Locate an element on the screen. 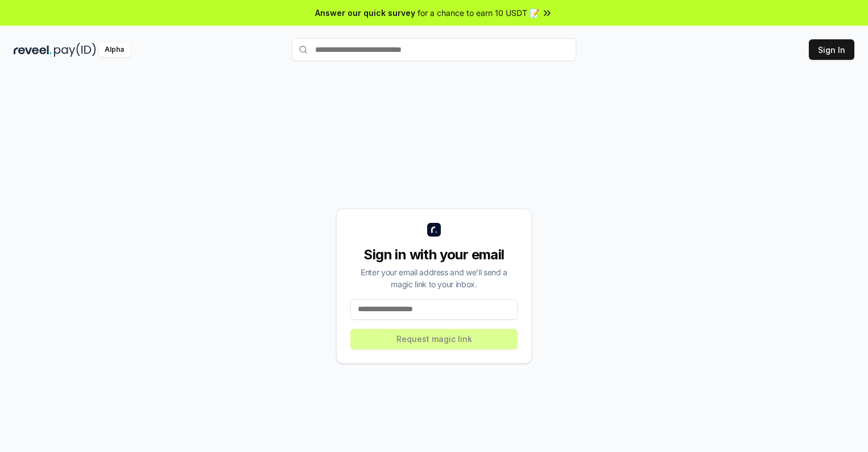 Image resolution: width=868 pixels, height=452 pixels. button: Sign In is located at coordinates (832, 49).